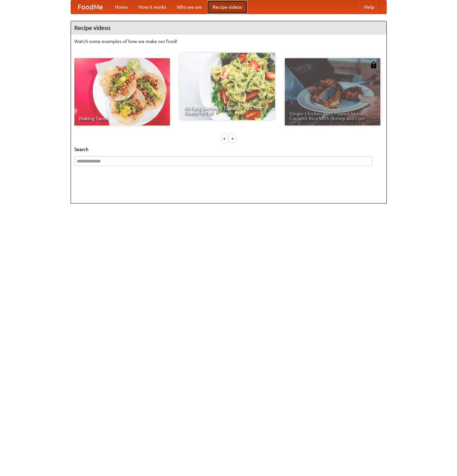 The height and width of the screenshot is (476, 457). Describe the element at coordinates (152, 7) in the screenshot. I see `a: How it works` at that location.